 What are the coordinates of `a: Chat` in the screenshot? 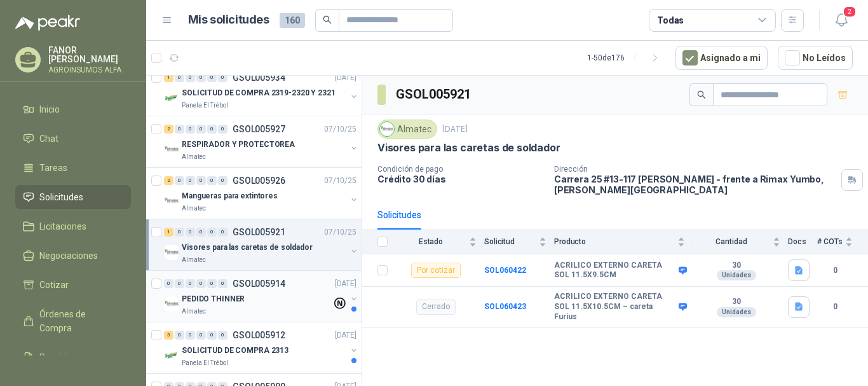 It's located at (73, 138).